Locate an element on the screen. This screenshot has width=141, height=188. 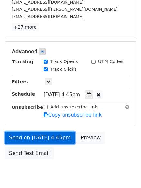
div: Chat Widget is located at coordinates (125, 173).